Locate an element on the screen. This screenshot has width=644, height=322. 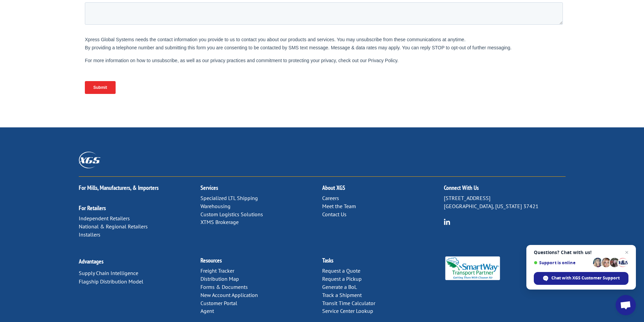
a: Request a Pickup is located at coordinates (342, 279).